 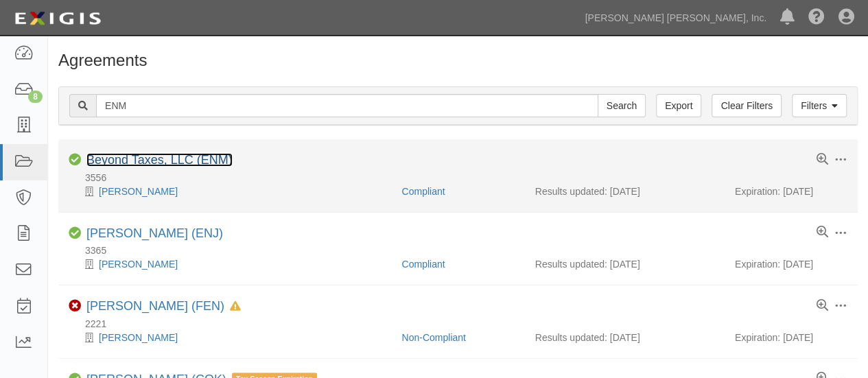 What do you see at coordinates (678, 106) in the screenshot?
I see `a: Export` at bounding box center [678, 106].